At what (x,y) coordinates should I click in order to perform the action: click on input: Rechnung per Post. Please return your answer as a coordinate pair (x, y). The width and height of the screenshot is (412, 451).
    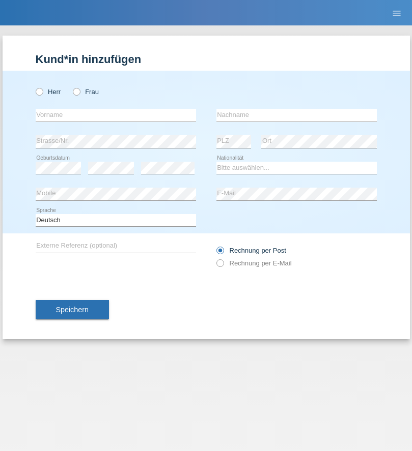
    Looking at the image, I should click on (219, 253).